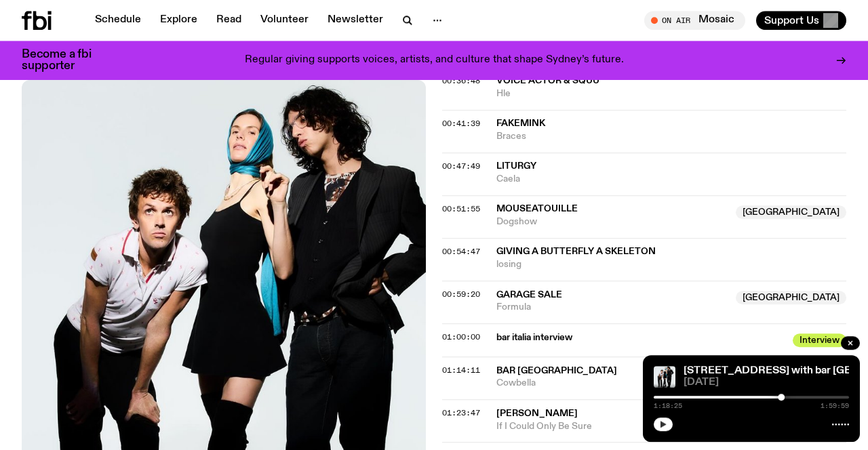 The width and height of the screenshot is (868, 450). Describe the element at coordinates (461, 209) in the screenshot. I see `button: 00:51:55` at that location.